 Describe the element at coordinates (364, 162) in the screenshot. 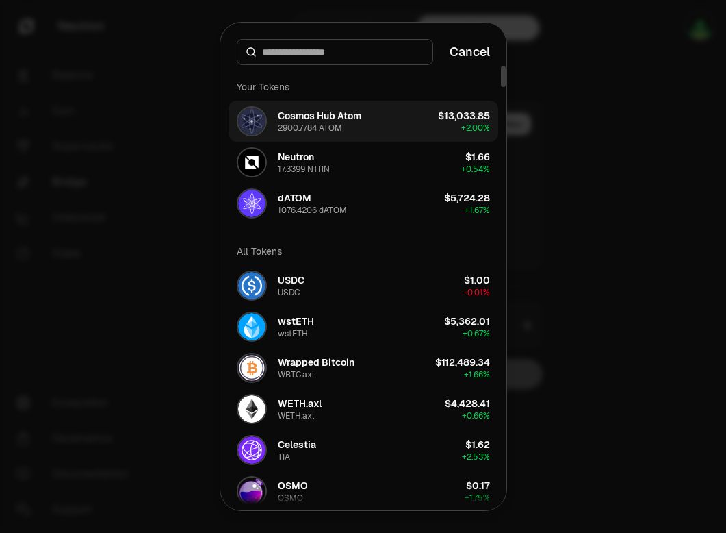

I see `button: NTRN LogoNeutron17.3399 NTRN$1.66+0.54%` at that location.